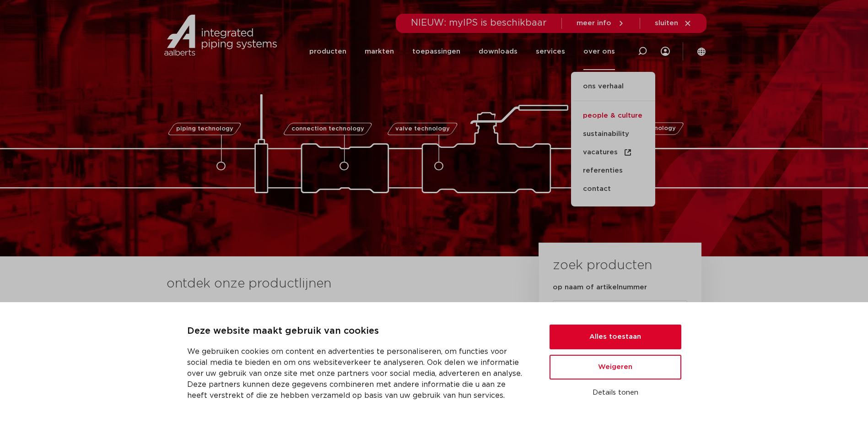 This screenshot has width=868, height=423. What do you see at coordinates (600, 24) in the screenshot?
I see `a: meer info` at bounding box center [600, 24].